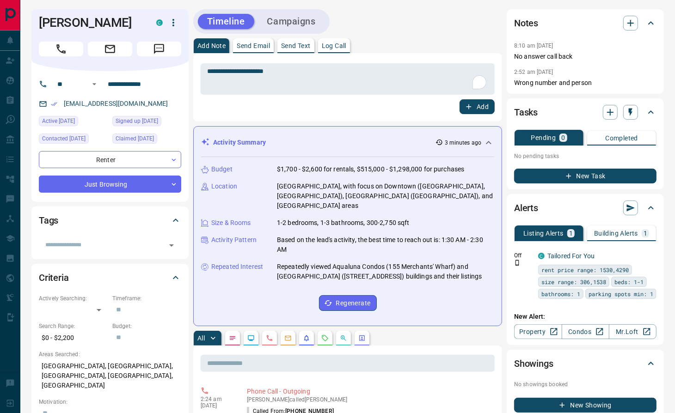 This screenshot has height=413, width=675. I want to click on p: Budget, so click(222, 169).